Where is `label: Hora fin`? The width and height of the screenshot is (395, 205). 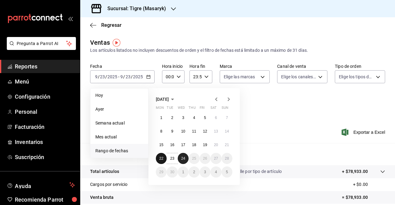
label: Hora fin is located at coordinates (201, 66).